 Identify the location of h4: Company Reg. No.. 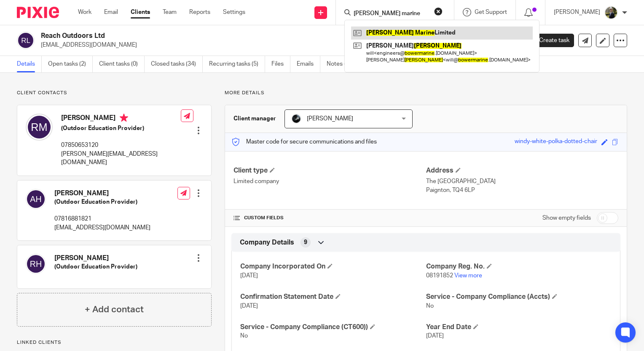
(519, 266).